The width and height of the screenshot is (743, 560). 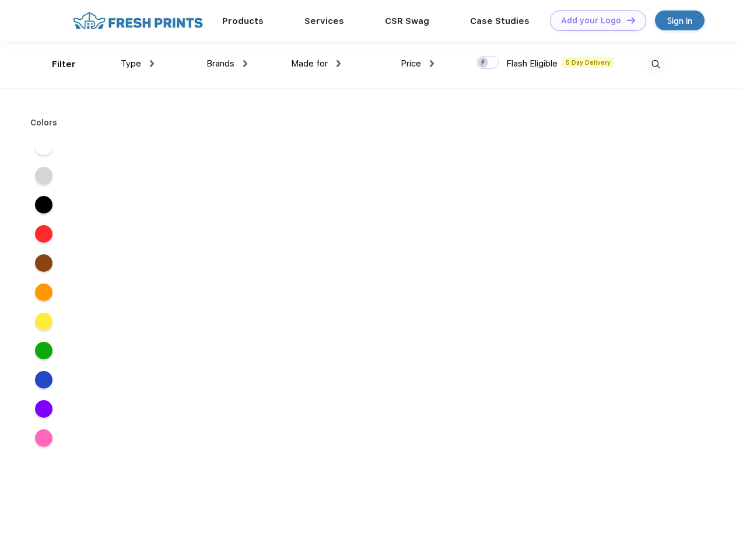 I want to click on a: Products, so click(x=243, y=21).